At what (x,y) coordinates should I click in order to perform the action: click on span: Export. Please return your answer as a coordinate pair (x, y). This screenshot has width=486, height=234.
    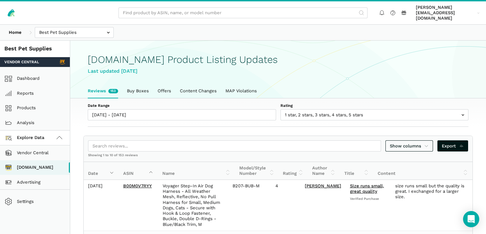
    Looking at the image, I should click on (453, 146).